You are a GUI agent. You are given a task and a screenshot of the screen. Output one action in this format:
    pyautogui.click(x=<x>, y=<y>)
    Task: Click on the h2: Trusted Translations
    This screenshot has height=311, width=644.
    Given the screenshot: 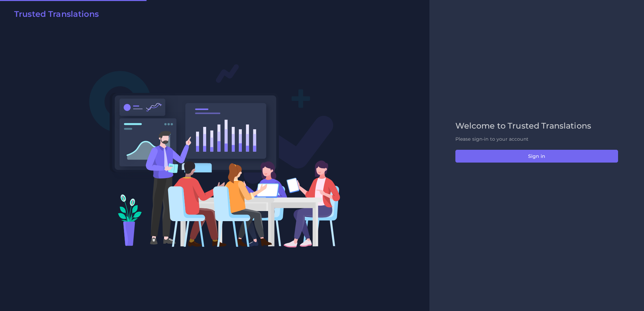 What is the action you would take?
    pyautogui.click(x=56, y=14)
    